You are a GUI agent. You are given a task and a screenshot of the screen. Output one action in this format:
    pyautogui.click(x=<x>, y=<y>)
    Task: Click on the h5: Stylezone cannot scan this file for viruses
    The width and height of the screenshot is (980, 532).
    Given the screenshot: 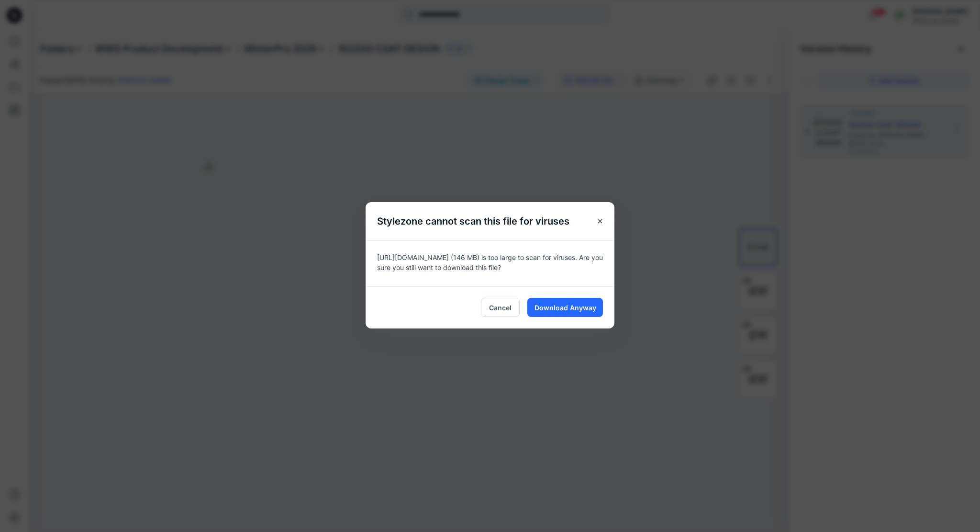 What is the action you would take?
    pyautogui.click(x=474, y=221)
    